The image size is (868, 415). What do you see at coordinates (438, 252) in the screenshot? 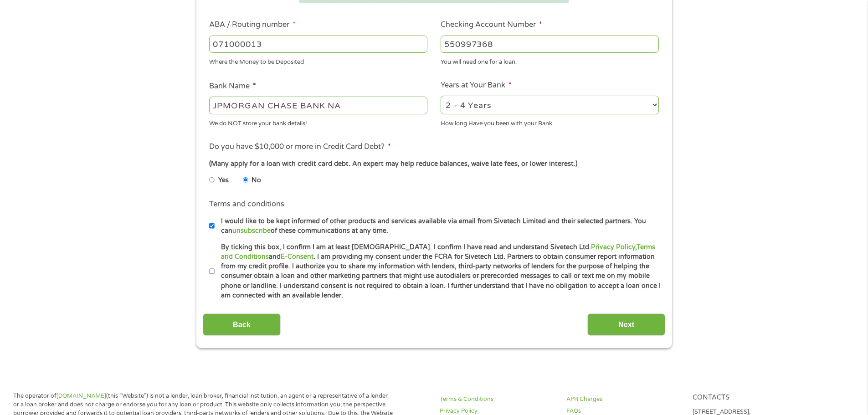
I see `a: Terms and Conditions` at bounding box center [438, 252].